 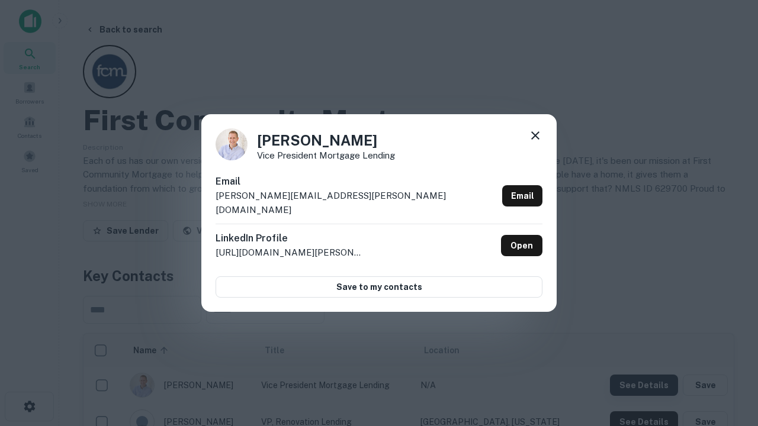 What do you see at coordinates (326, 155) in the screenshot?
I see `p: Vice President Mortgage Lending` at bounding box center [326, 155].